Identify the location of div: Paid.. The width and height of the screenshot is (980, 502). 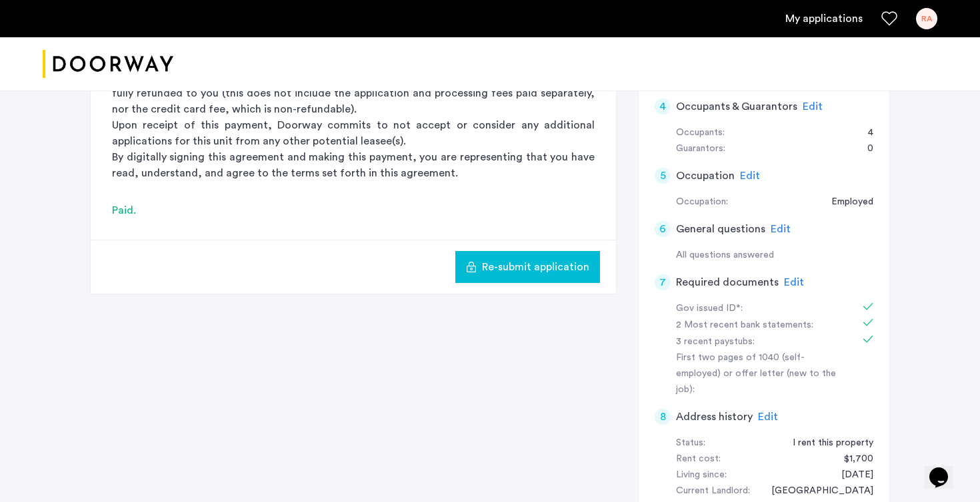
(353, 210).